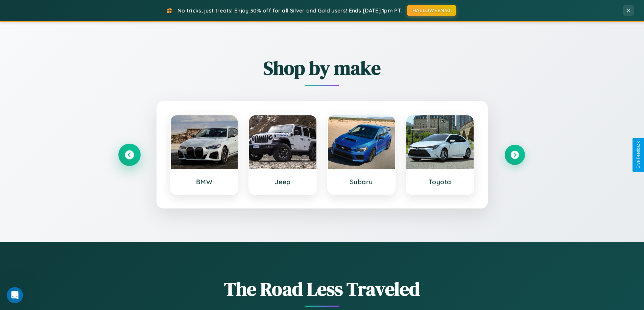  Describe the element at coordinates (283, 182) in the screenshot. I see `h3: Jeep` at that location.